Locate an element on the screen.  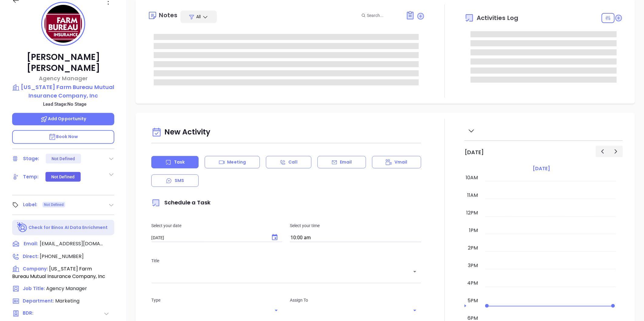
input: Search... is located at coordinates (383, 16).